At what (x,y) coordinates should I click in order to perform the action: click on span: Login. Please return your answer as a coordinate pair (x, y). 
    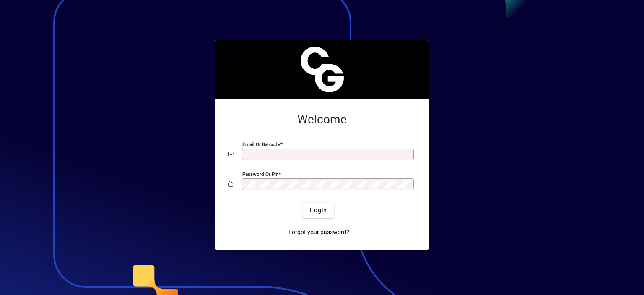
    Looking at the image, I should click on (318, 210).